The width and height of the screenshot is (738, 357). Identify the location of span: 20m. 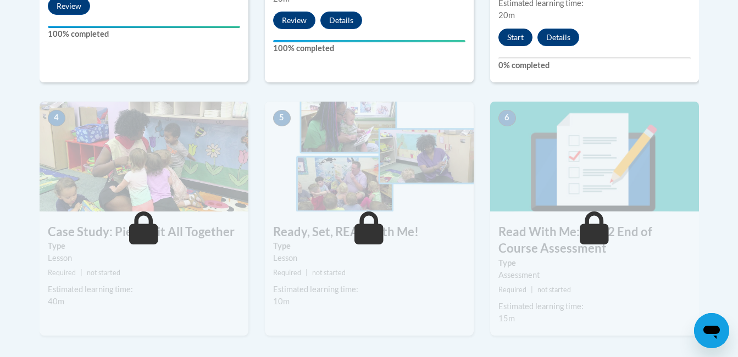
(506, 15).